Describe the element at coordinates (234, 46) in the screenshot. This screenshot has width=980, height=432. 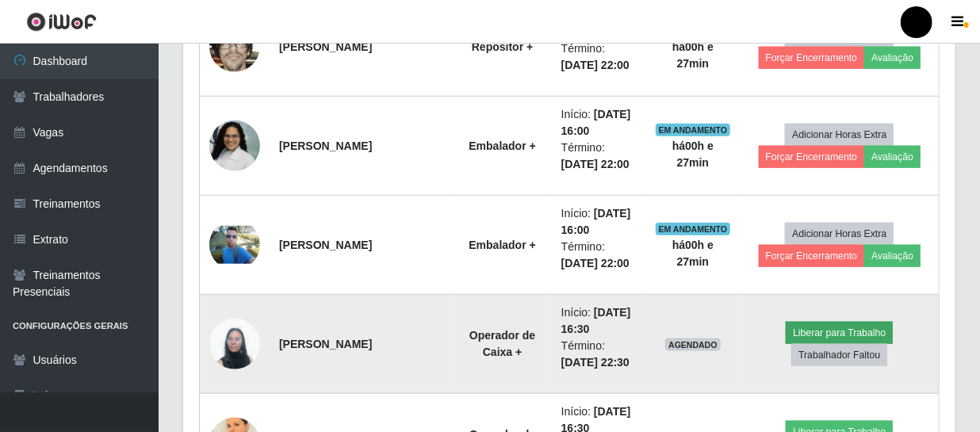
I see `img: 1748926864127.jpeg` at that location.